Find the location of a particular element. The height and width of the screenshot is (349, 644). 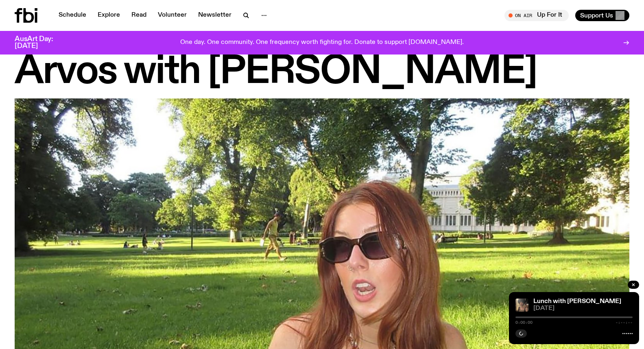

button: On AirUp For It is located at coordinates (536, 15).